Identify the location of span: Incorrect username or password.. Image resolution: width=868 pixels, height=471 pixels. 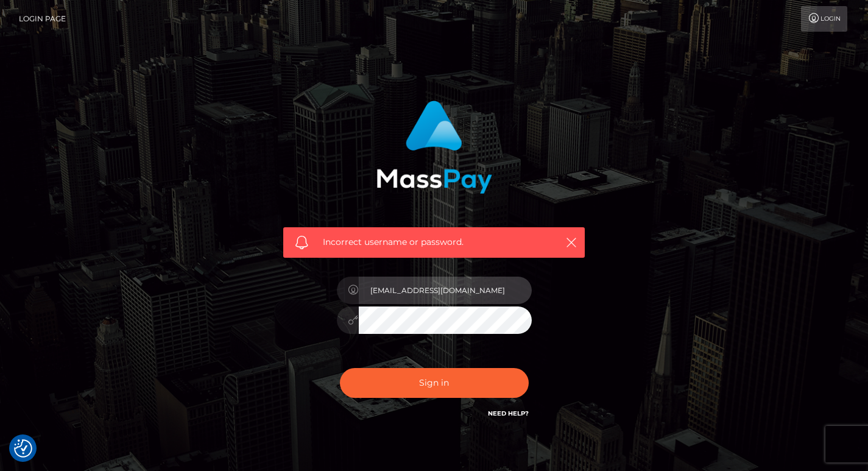
(434, 242).